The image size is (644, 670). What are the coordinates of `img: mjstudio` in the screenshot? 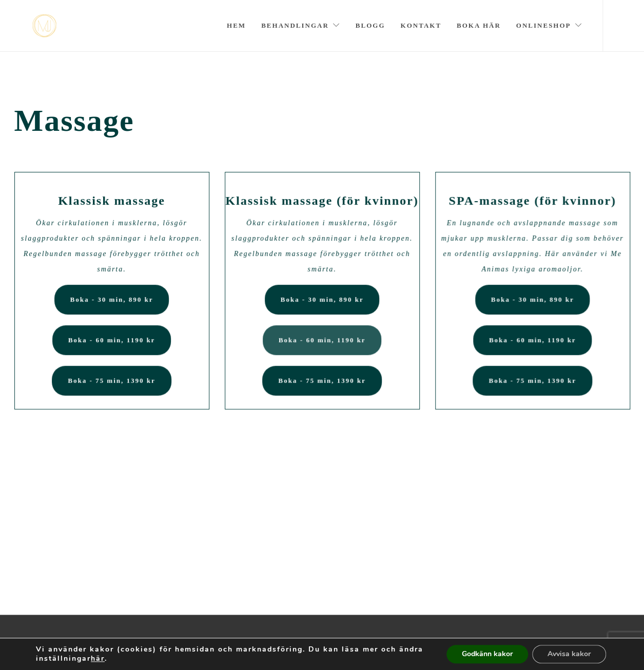 It's located at (44, 26).